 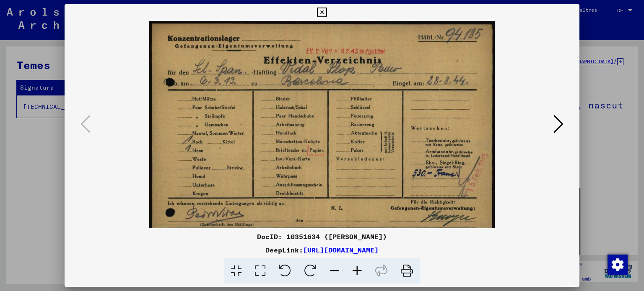 I want to click on font: DeepLink:, so click(x=285, y=250).